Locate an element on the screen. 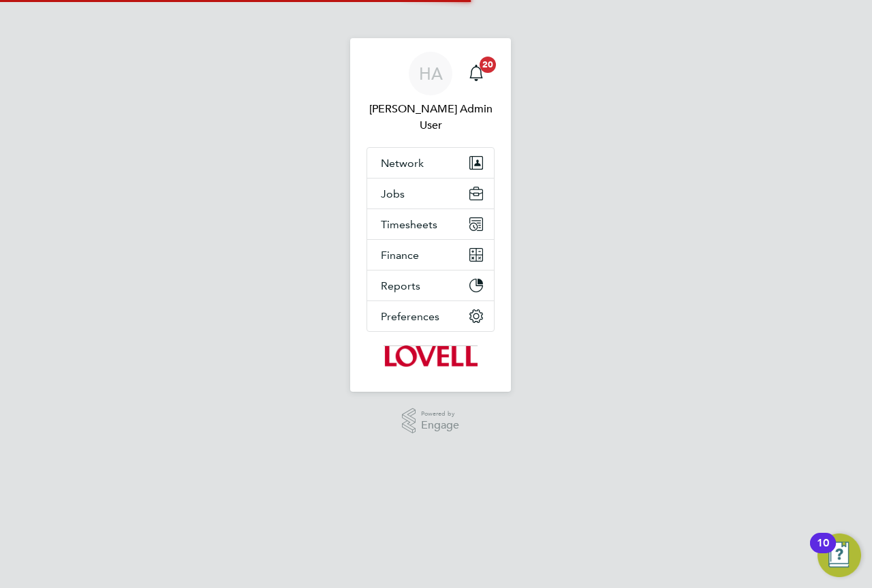 The height and width of the screenshot is (588, 872). button: Open Resource Center, 10 new notifications is located at coordinates (839, 555).